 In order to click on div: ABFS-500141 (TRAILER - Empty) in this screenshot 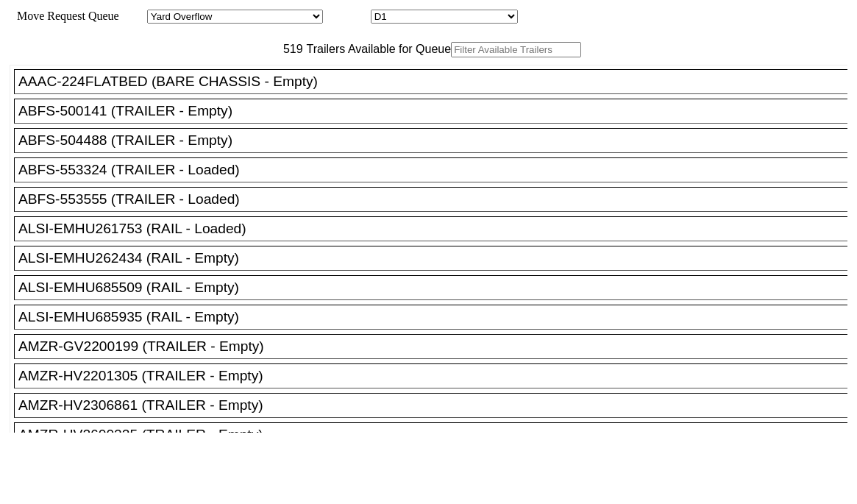, I will do `click(437, 111)`.